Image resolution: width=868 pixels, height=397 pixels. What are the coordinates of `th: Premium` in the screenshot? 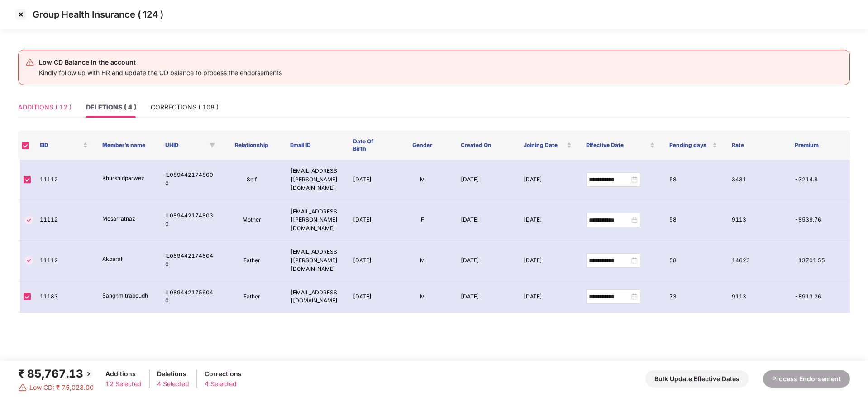 It's located at (818, 145).